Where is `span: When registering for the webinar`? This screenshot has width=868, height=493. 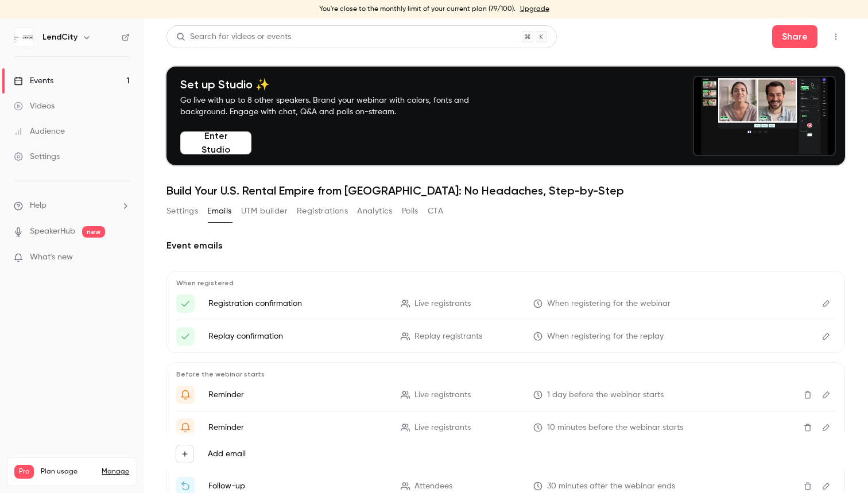 span: When registering for the webinar is located at coordinates (608, 303).